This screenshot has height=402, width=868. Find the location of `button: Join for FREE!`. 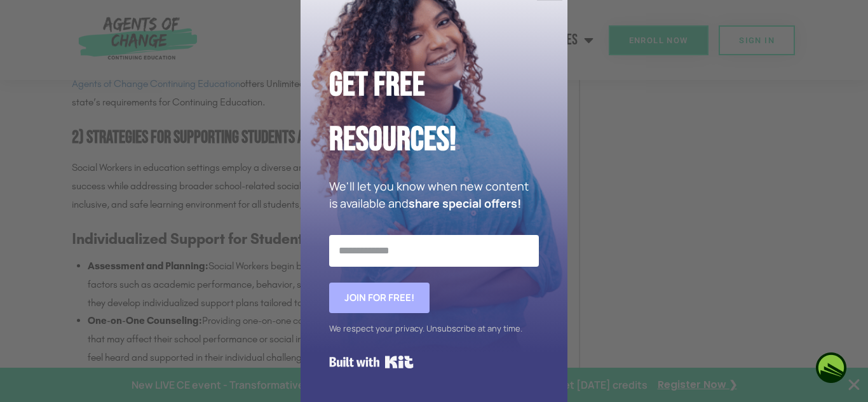

button: Join for FREE! is located at coordinates (379, 298).